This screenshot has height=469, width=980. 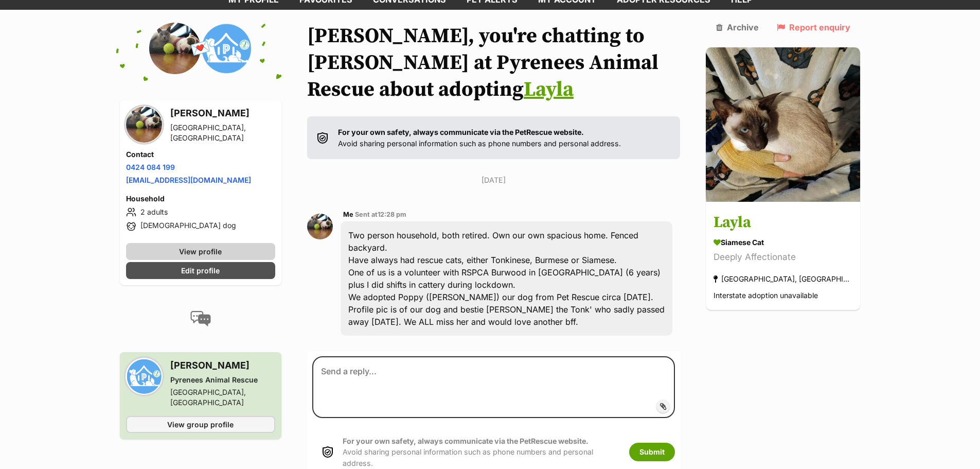 What do you see at coordinates (200, 154) in the screenshot?
I see `h4: Contact` at bounding box center [200, 154].